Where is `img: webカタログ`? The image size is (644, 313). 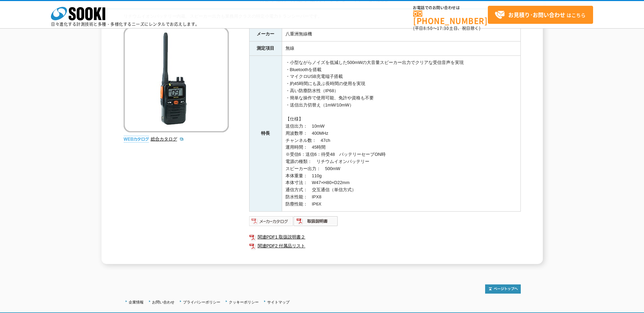 img: webカタログ is located at coordinates (136, 139).